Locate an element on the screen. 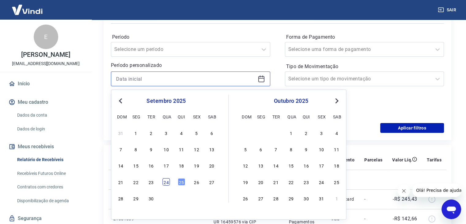 Image resolution: width=466 pixels, height=224 pixels. a: Início is located at coordinates (46, 84).